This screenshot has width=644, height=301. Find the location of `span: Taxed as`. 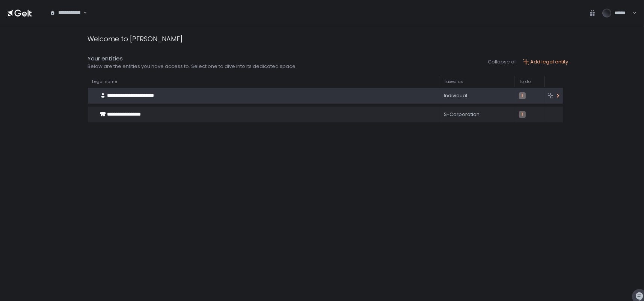

span: Taxed as is located at coordinates (453, 82).